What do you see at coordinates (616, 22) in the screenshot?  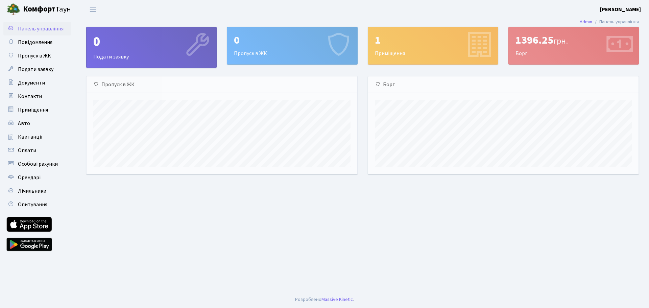 I see `li: Панель управління` at bounding box center [616, 22].